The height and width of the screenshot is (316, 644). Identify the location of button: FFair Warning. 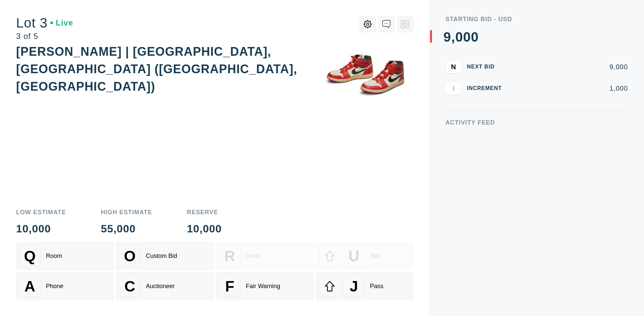
(265, 286).